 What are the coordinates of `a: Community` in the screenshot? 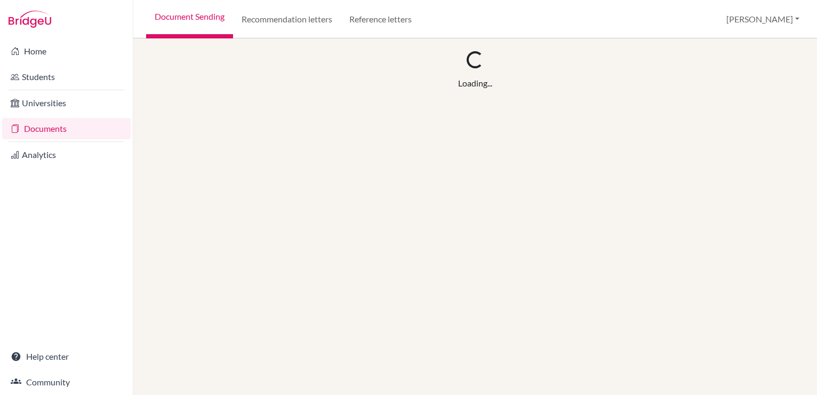 It's located at (66, 382).